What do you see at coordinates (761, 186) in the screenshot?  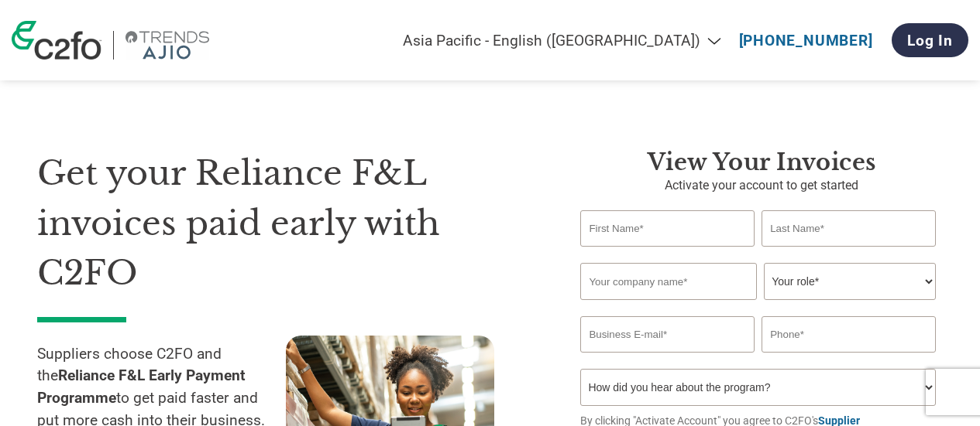 I see `p: Activate your account to get started` at bounding box center [761, 186].